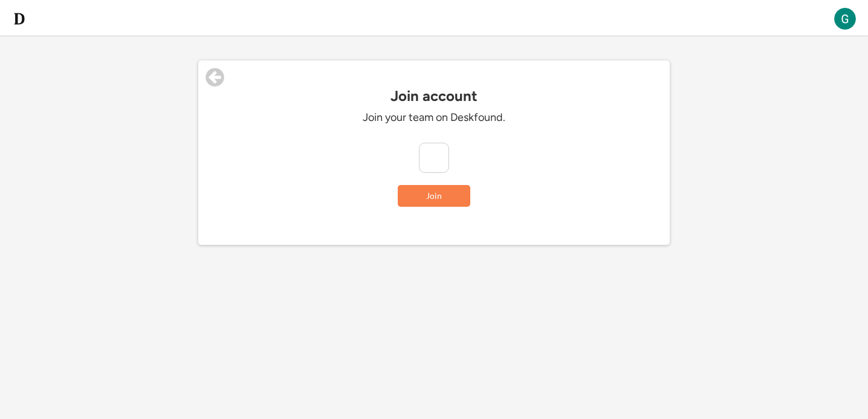  Describe the element at coordinates (19, 19) in the screenshot. I see `img: d-whitebg.png` at that location.